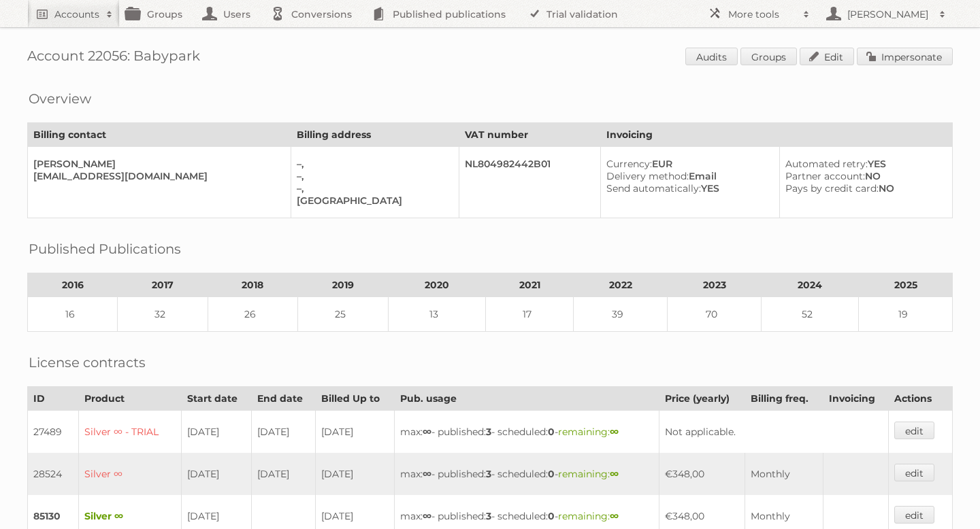 The height and width of the screenshot is (529, 980). Describe the element at coordinates (762, 14) in the screenshot. I see `h2: More tools` at that location.